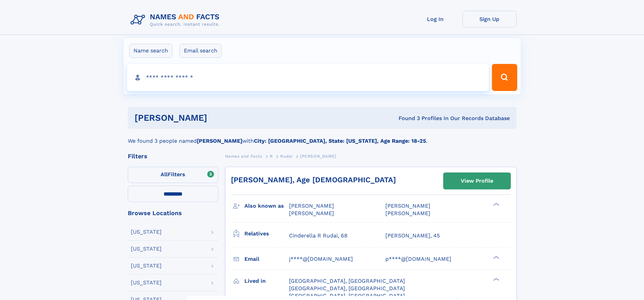 Image resolution: width=644 pixels, height=300 pixels. What do you see at coordinates (318, 236) in the screenshot?
I see `a: Cinderella R Rudai, 68` at bounding box center [318, 236].